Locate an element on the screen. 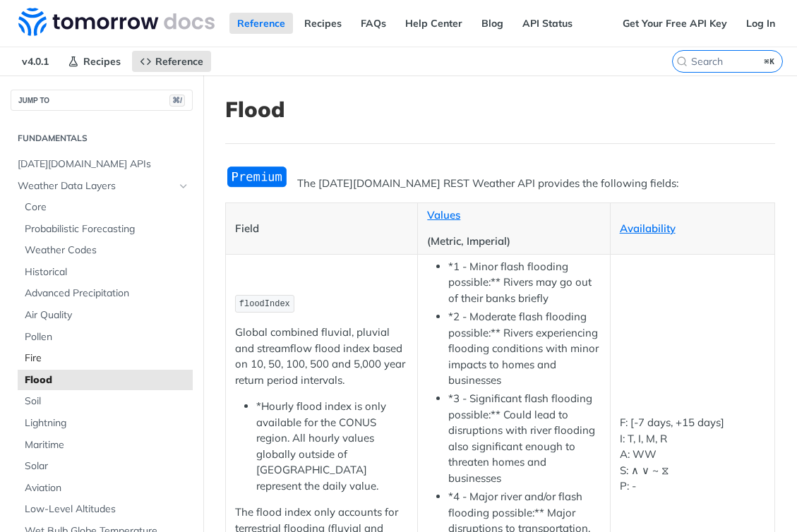 Image resolution: width=797 pixels, height=532 pixels. p: F: [-7 days, +15 days] I: T, I, M, R A: WW S: ∧ ∨ ~ ⧖ P: - is located at coordinates (693, 454).